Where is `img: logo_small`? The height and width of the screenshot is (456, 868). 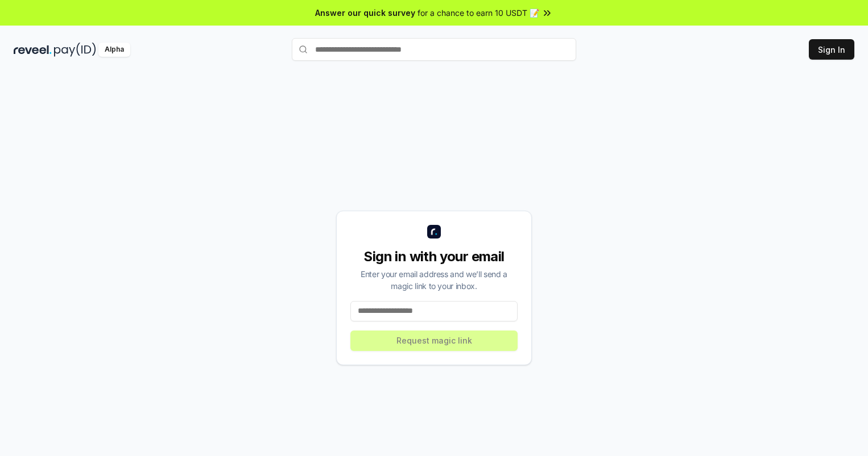 img: logo_small is located at coordinates (434, 232).